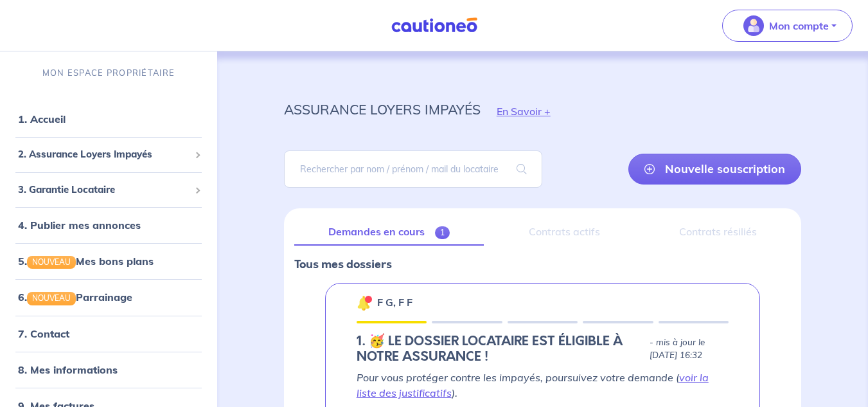  Describe the element at coordinates (389, 232) in the screenshot. I see `a: Demandes en cours1` at that location.